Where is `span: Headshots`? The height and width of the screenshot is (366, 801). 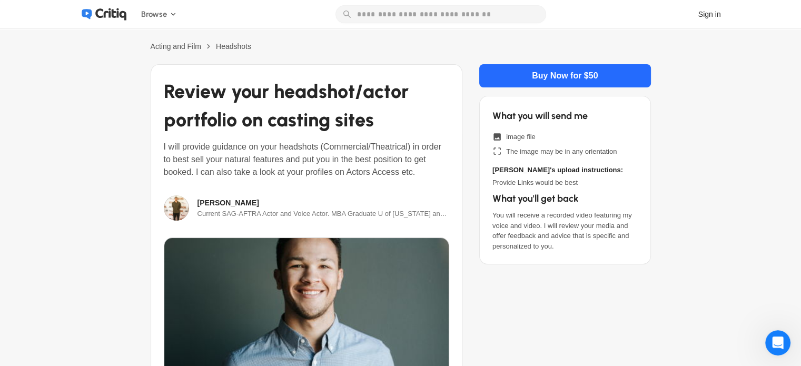
span: Headshots is located at coordinates (233, 46).